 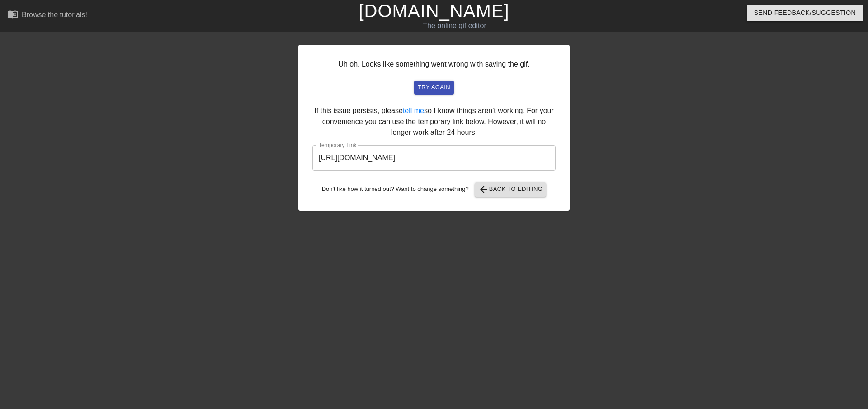 What do you see at coordinates (47, 16) in the screenshot?
I see `a: Browse the tutorials!` at bounding box center [47, 16].